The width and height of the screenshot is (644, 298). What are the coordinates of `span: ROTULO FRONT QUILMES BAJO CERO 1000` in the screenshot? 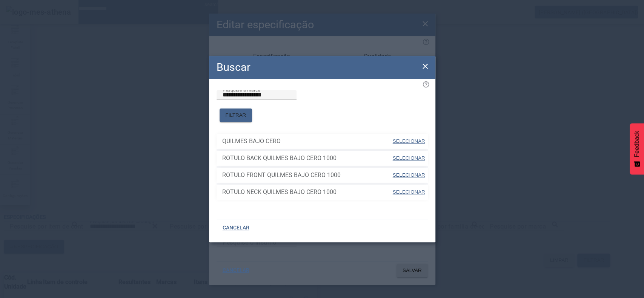 It's located at (307, 175).